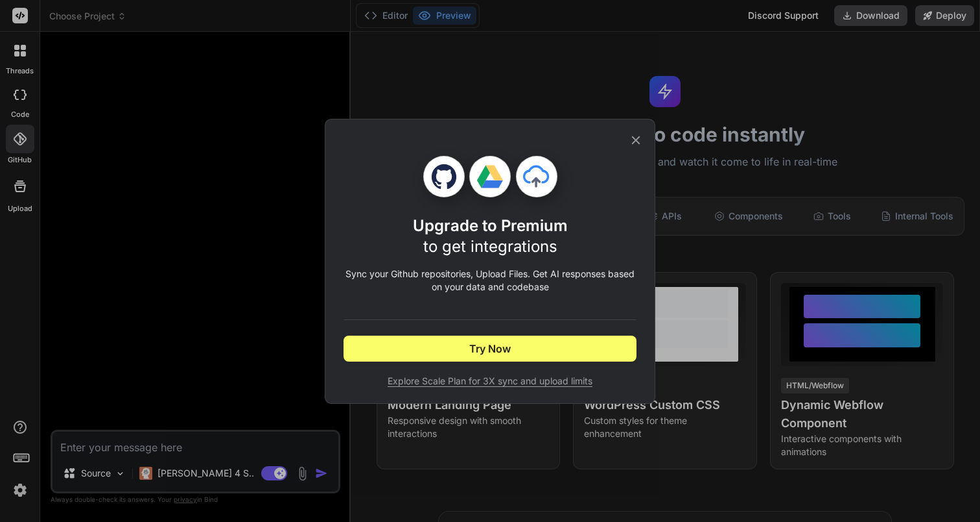 Image resolution: width=980 pixels, height=522 pixels. What do you see at coordinates (490, 237) in the screenshot?
I see `h1: Upgrade to Premium` at bounding box center [490, 237].